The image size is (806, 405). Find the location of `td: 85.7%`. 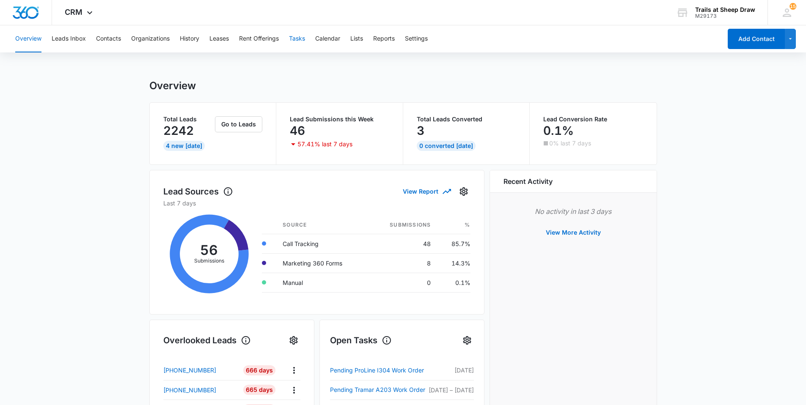

td: 85.7% is located at coordinates (454, 244).